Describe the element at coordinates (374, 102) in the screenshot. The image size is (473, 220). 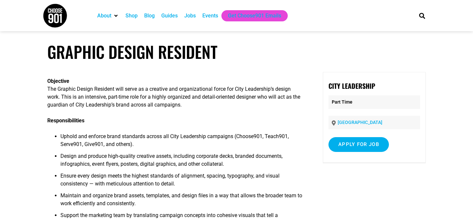
I see `p: Part Time` at that location.